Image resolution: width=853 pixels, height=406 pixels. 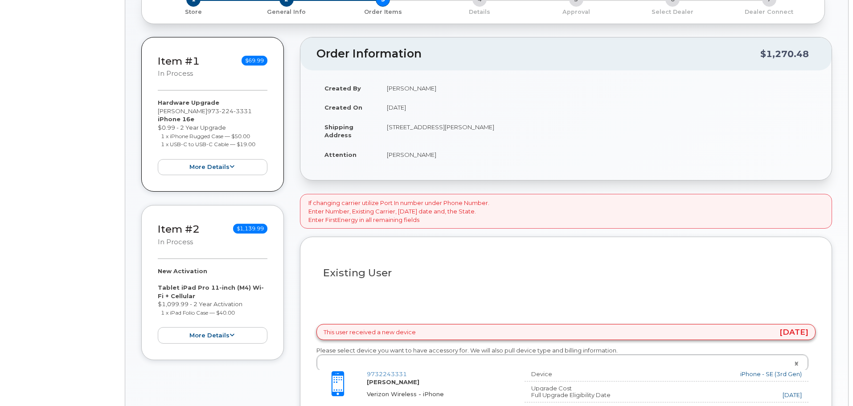 What do you see at coordinates (254, 61) in the screenshot?
I see `span: $69.99` at bounding box center [254, 61].